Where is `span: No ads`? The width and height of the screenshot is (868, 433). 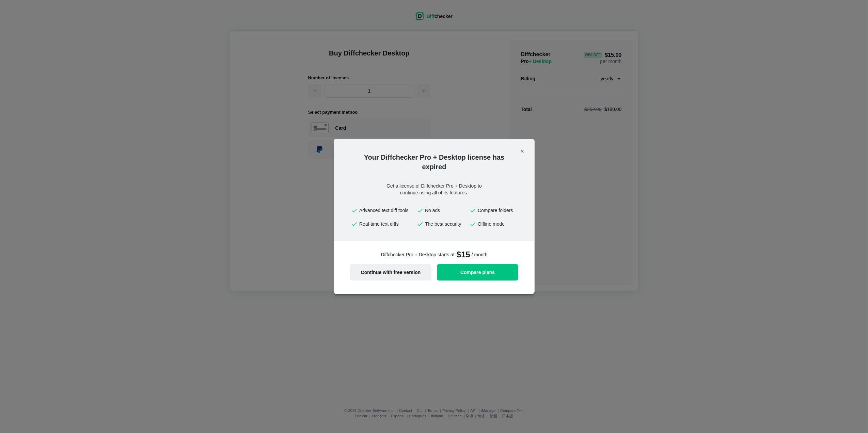
span: No ads is located at coordinates (445, 211).